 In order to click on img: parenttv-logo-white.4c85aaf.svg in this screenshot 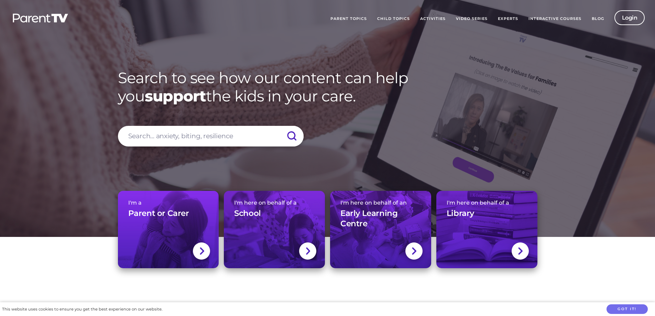, I will do `click(40, 18)`.